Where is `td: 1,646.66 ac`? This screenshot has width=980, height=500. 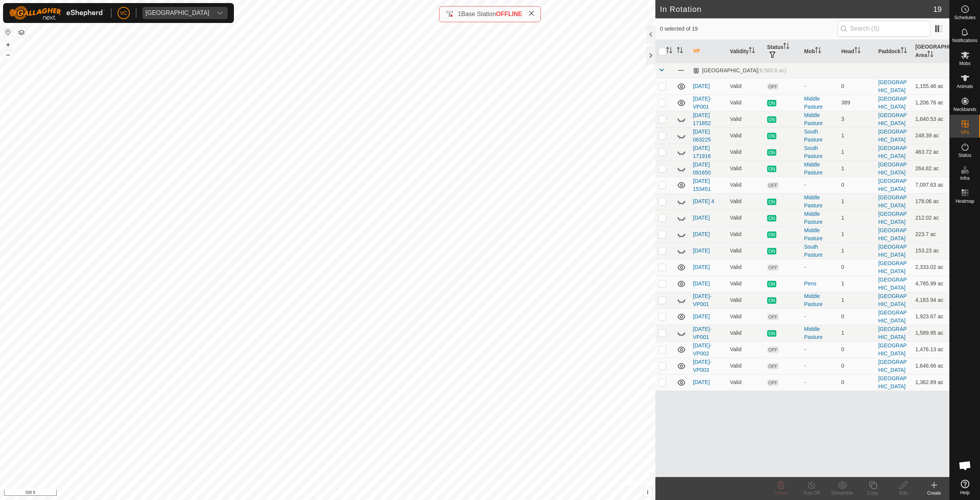 td: 1,646.66 ac is located at coordinates (931, 366).